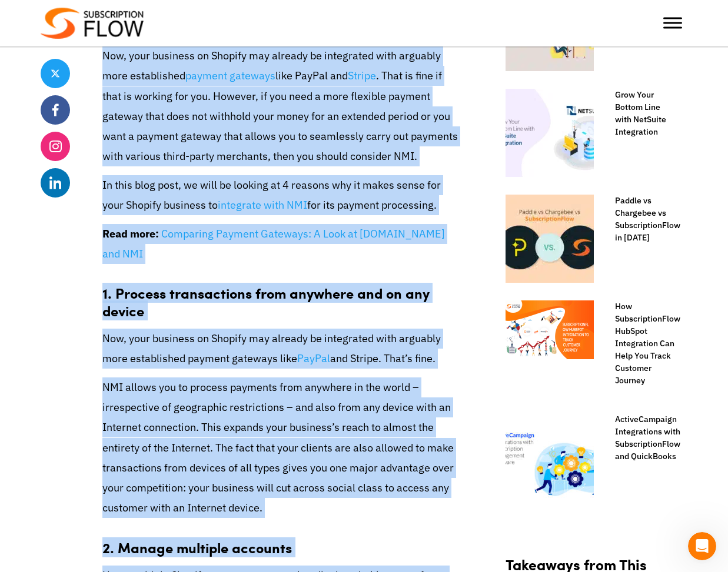 The width and height of the screenshot is (728, 572). Describe the element at coordinates (197, 548) in the screenshot. I see `strong: 2. Manage multiple accounts` at that location.